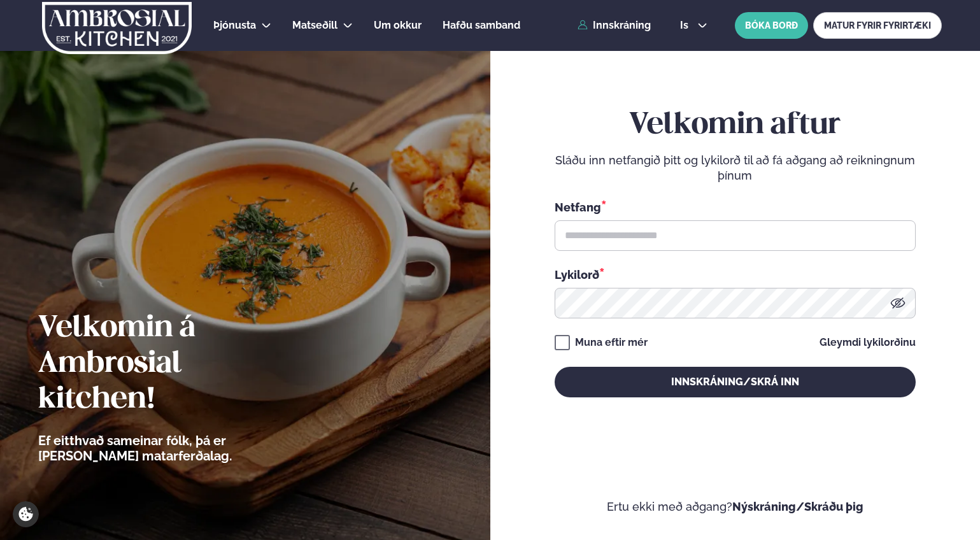 The height and width of the screenshot is (540, 980). Describe the element at coordinates (867, 343) in the screenshot. I see `a: Gleymdi lykilorðinu` at that location.